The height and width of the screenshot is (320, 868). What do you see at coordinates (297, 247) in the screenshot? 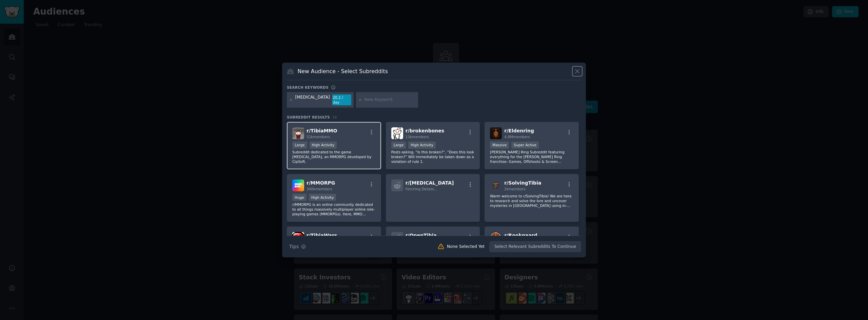
I see `button: Tips` at bounding box center [297, 247].